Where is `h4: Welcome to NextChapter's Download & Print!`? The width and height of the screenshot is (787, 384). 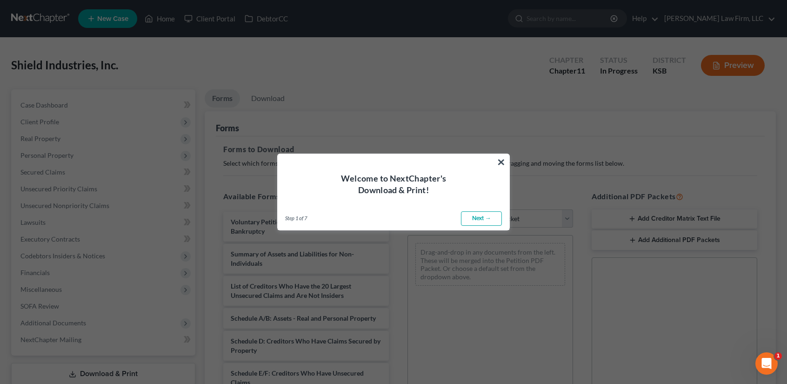
h4: Welcome to NextChapter's Download & Print! is located at coordinates (393, 184).